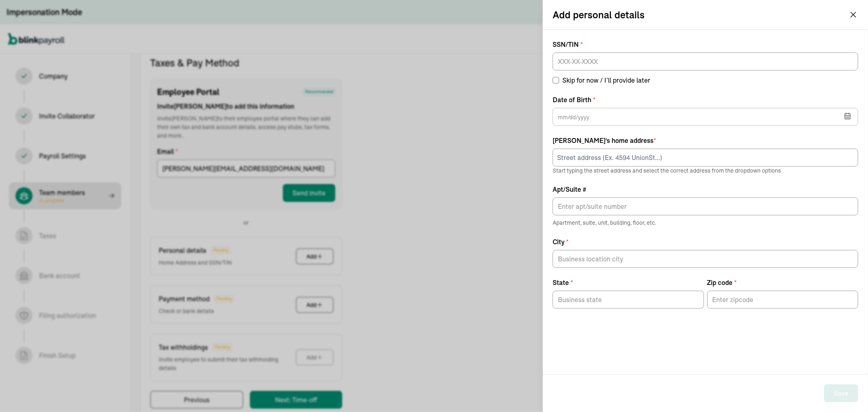 Image resolution: width=868 pixels, height=412 pixels. What do you see at coordinates (705, 117) in the screenshot?
I see `input: mm/dd/yyyy` at bounding box center [705, 117].